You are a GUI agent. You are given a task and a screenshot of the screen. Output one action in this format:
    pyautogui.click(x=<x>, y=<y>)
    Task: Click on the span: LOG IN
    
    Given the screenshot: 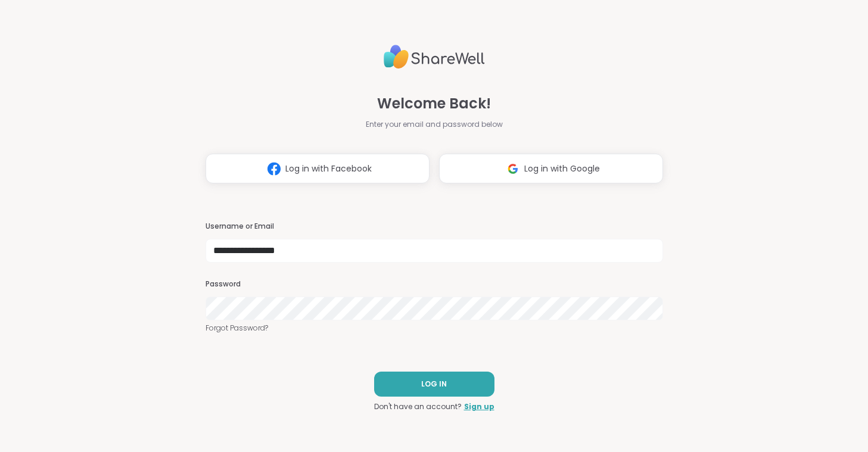 What is the action you would take?
    pyautogui.click(x=433, y=384)
    